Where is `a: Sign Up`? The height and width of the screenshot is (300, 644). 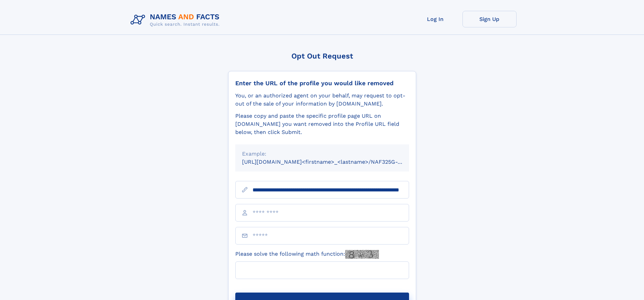 a: Sign Up is located at coordinates (490, 19).